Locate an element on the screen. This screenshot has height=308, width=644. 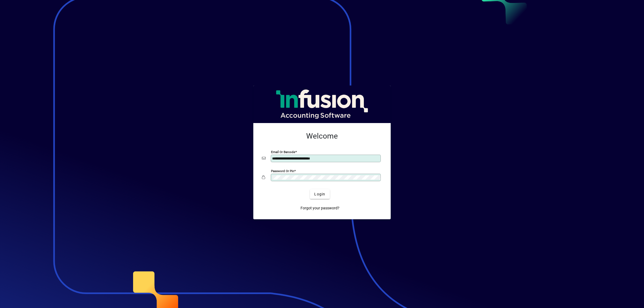
mat-label: Password or Pin is located at coordinates (283, 171).